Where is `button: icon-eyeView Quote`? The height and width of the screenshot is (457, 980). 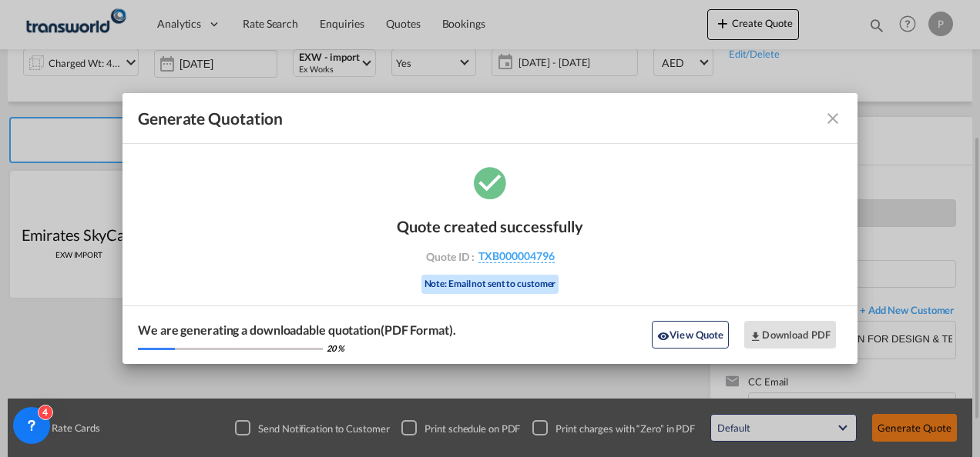 button: icon-eyeView Quote is located at coordinates (691, 335).